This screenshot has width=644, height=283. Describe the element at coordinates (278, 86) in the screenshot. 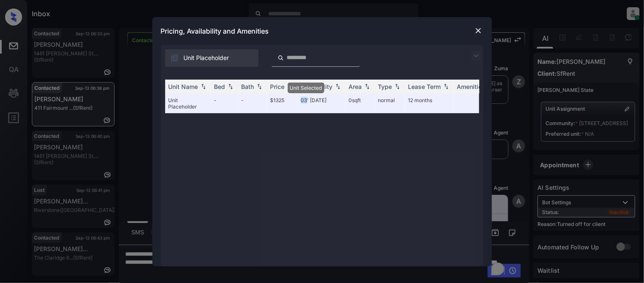

I see `div: Price` at that location.